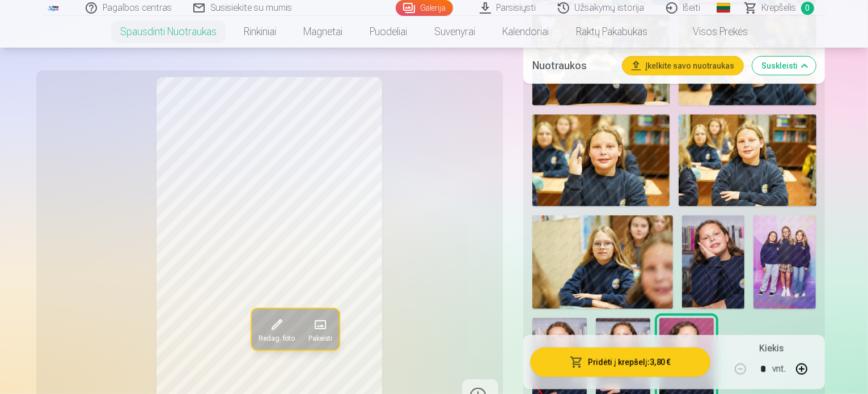 The width and height of the screenshot is (868, 394). I want to click on a: Puodeliai, so click(389, 32).